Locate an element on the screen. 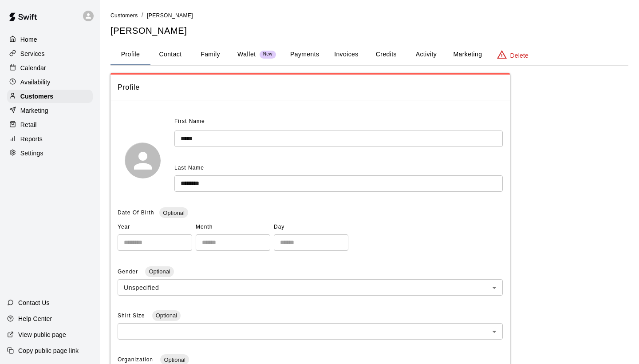 This screenshot has height=364, width=639. button: Profile is located at coordinates (131, 54).